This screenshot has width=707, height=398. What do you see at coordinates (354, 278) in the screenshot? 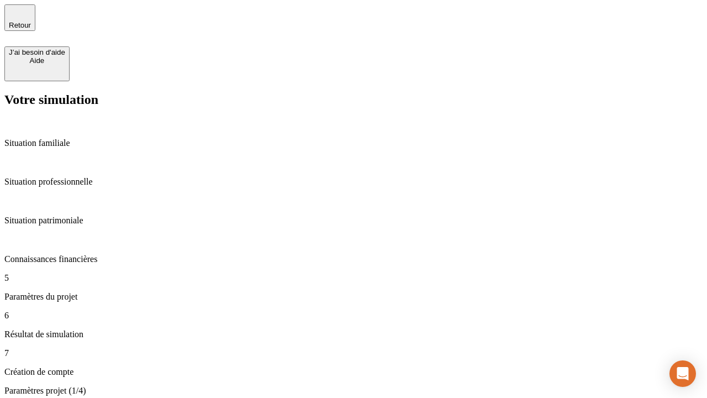
I see `p: 5` at bounding box center [354, 278].